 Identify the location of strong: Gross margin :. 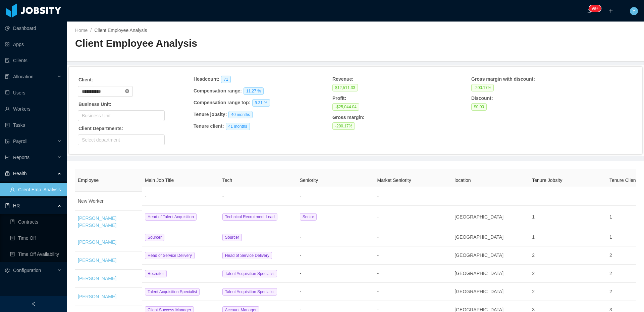
(349, 117).